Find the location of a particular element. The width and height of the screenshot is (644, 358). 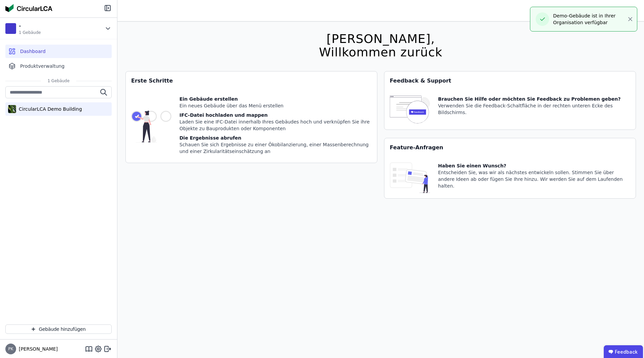

div: Die Ergebnisse abrufen is located at coordinates (275, 138).